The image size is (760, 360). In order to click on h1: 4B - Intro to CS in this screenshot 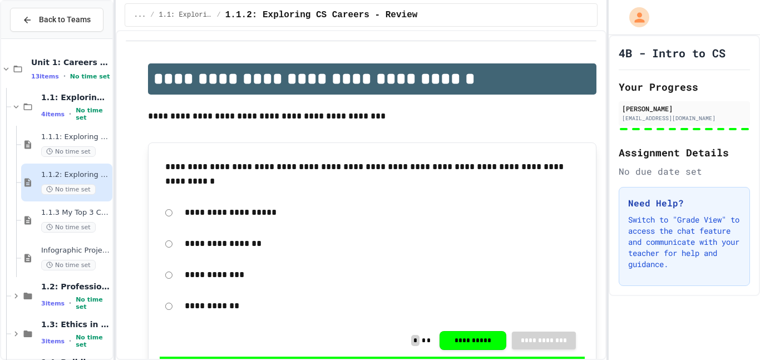, I will do `click(672, 53)`.